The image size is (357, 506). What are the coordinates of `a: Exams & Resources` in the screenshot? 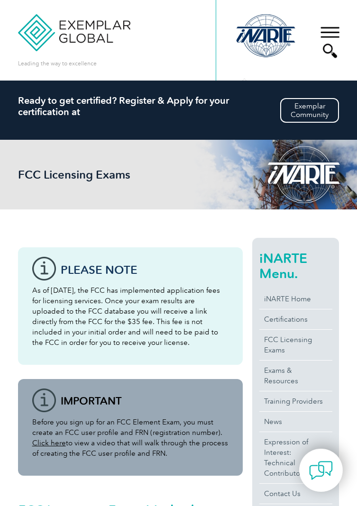 It's located at (296, 376).